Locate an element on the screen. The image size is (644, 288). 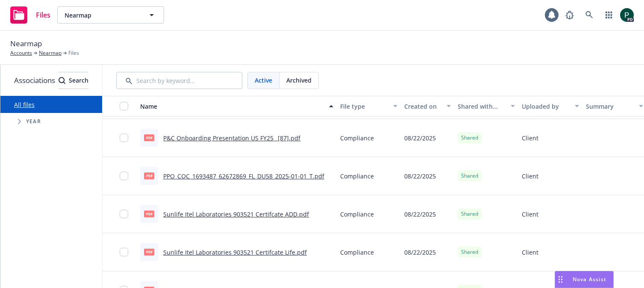
span: Nova Assist is located at coordinates (589, 278).